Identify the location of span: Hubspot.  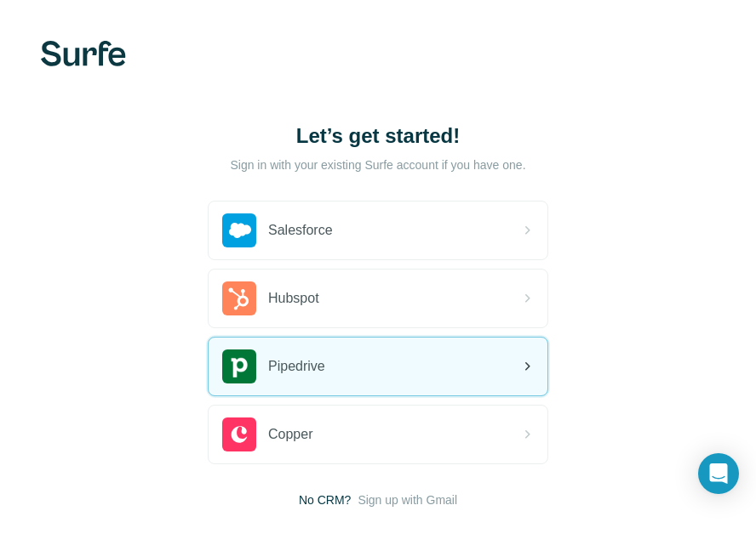
(294, 298).